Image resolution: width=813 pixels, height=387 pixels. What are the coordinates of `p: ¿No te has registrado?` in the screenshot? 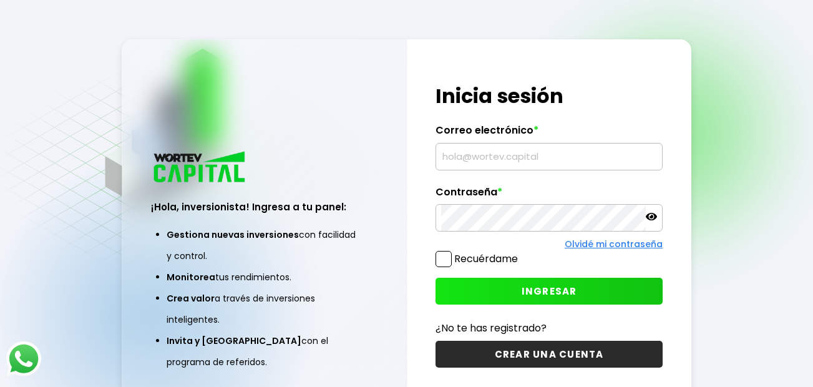 It's located at (549, 328).